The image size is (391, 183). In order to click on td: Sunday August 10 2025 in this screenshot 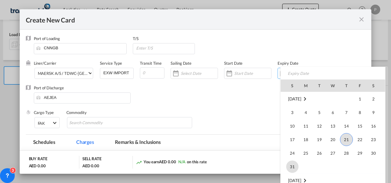, I will do `click(290, 126)`.